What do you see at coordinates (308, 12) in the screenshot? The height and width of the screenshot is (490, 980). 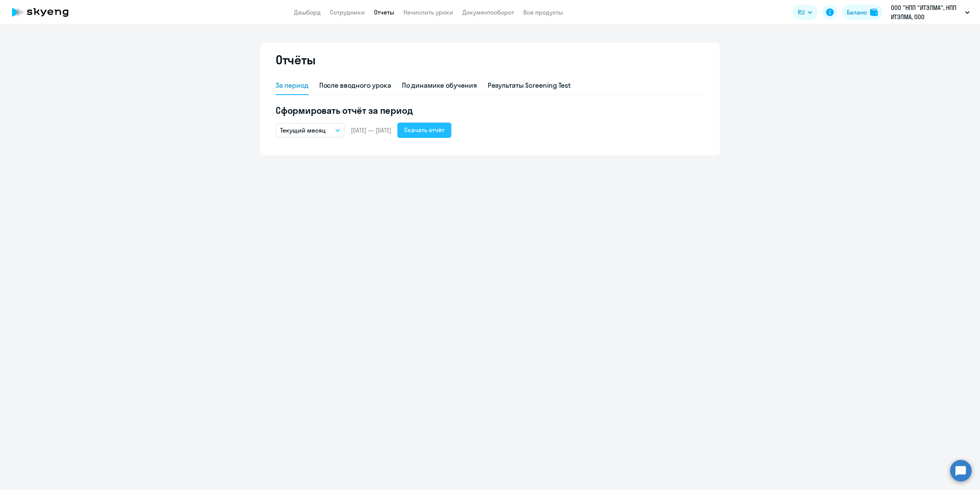 I see `a: Дашборд` at bounding box center [308, 12].